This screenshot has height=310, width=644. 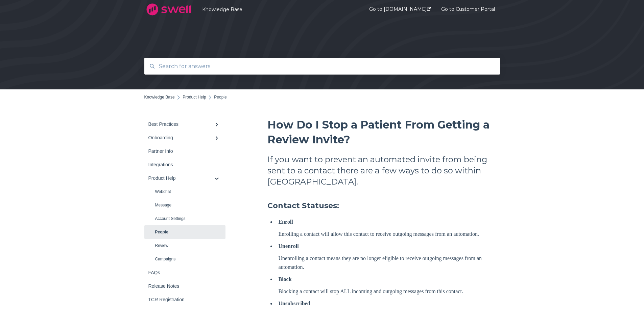 I want to click on a: Webchat, so click(x=185, y=192).